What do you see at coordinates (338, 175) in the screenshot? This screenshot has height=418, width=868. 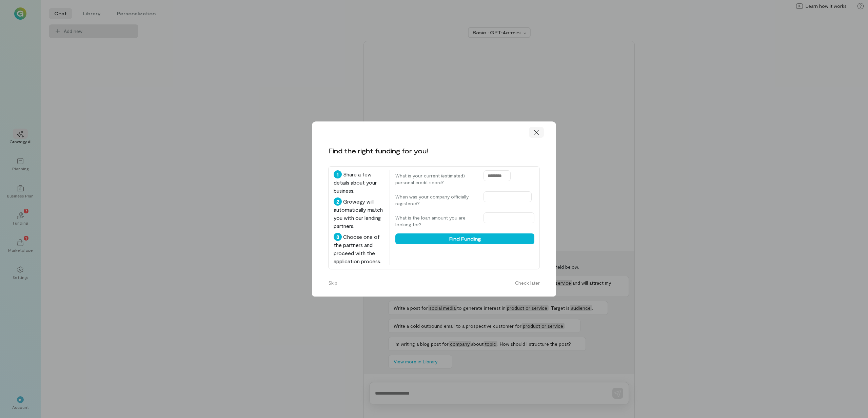 I see `div: 1` at bounding box center [338, 175].